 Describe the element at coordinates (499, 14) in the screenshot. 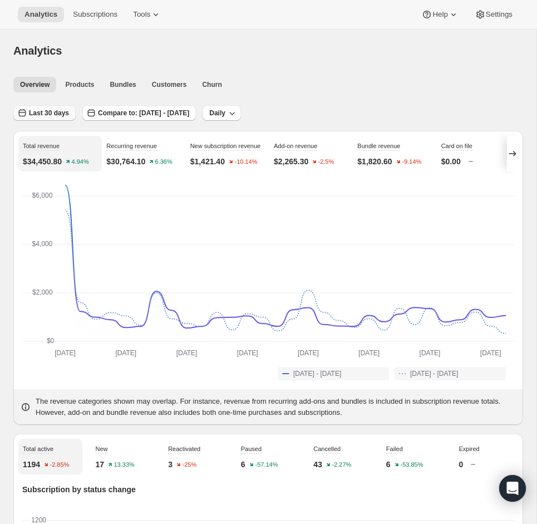

I see `span: Settings` at that location.